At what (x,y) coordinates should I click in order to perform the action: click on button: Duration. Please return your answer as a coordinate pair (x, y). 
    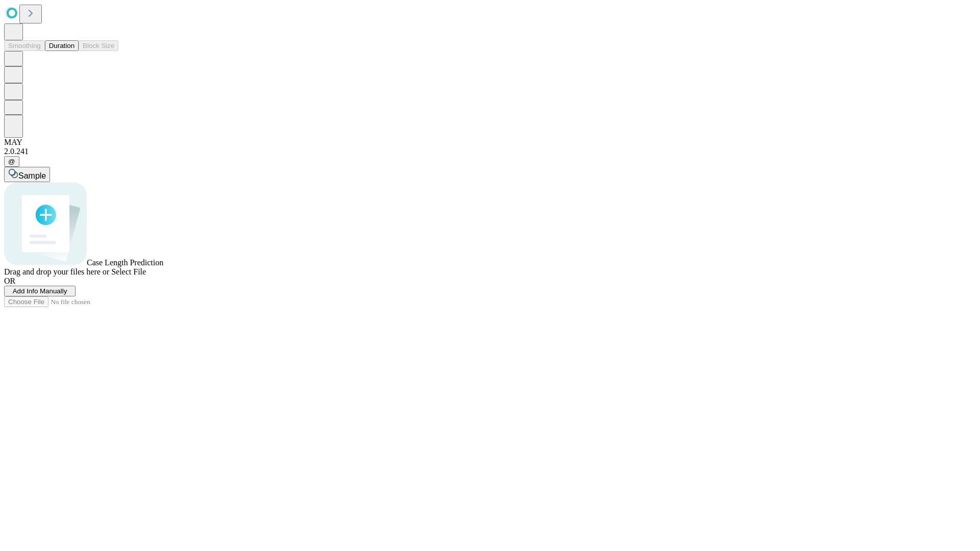
    Looking at the image, I should click on (61, 45).